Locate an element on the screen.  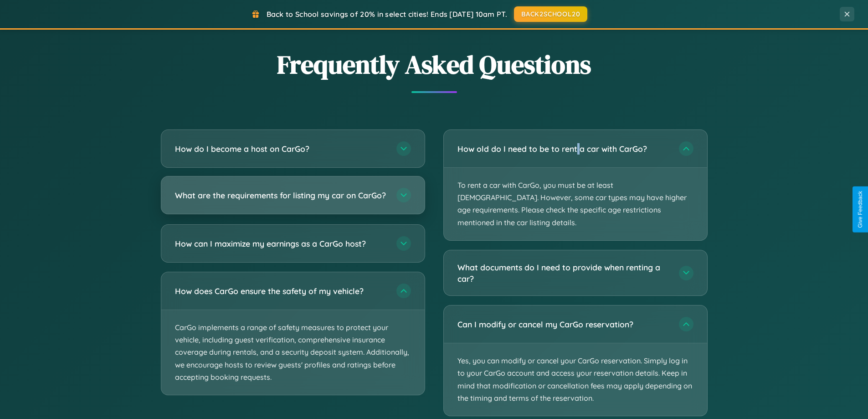
p: Yes, you can modify or cancel your CarGo reservation. Simply log in to your CarGo account and acc... is located at coordinates (575, 379).